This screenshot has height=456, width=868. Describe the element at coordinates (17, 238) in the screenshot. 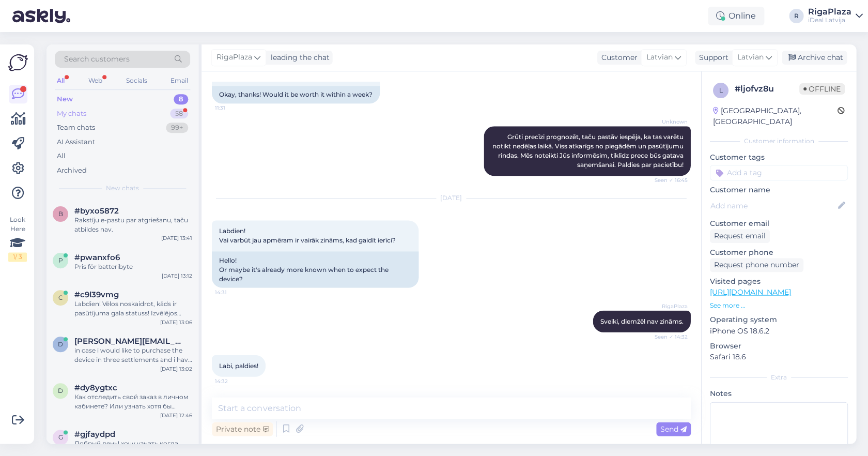

I see `div: Look Here` at that location.